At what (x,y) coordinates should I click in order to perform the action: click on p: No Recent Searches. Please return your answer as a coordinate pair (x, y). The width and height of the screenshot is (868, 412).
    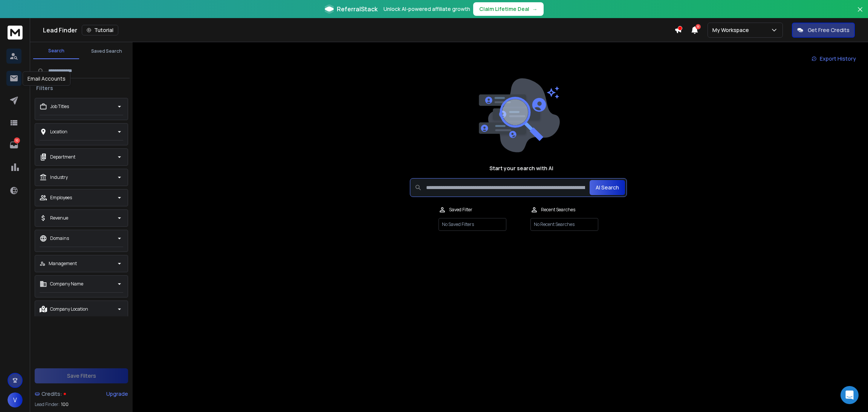
    Looking at the image, I should click on (565, 224).